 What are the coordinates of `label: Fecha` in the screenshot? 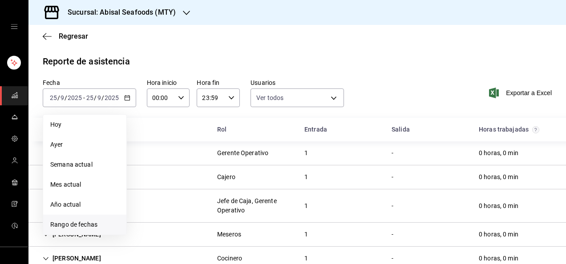 It's located at (89, 83).